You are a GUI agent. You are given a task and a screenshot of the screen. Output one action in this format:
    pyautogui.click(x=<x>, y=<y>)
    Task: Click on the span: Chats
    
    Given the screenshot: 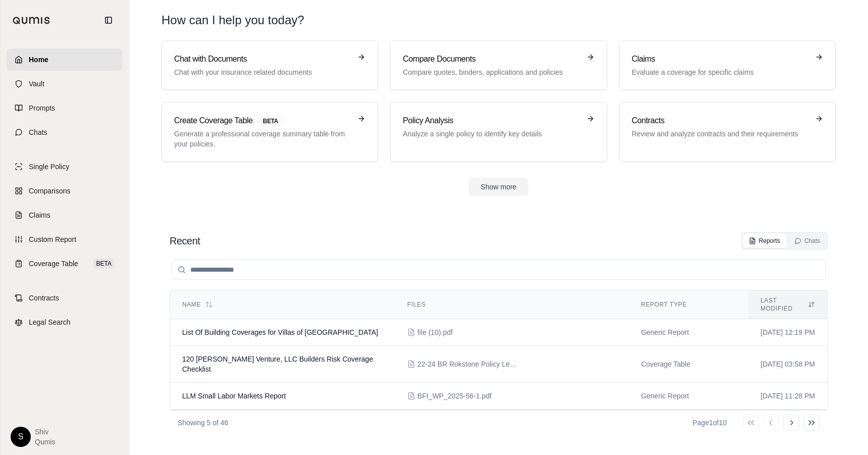 What is the action you would take?
    pyautogui.click(x=38, y=132)
    